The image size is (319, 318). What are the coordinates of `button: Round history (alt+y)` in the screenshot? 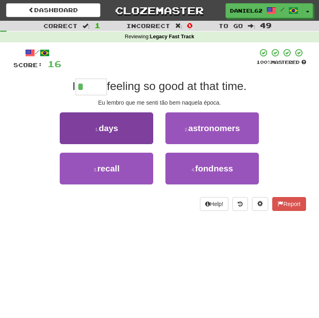 It's located at (240, 204).